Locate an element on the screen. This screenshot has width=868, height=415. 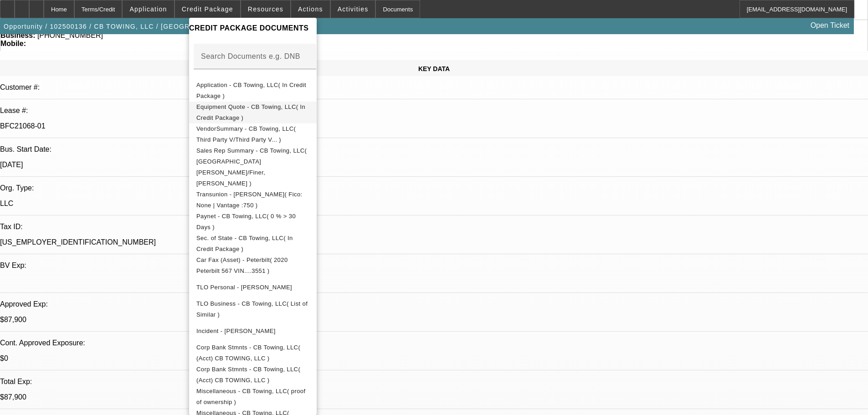
span: VendorSummary - CB Towing, LLC( Third Party V/Third Party V... ) is located at coordinates (246, 134).